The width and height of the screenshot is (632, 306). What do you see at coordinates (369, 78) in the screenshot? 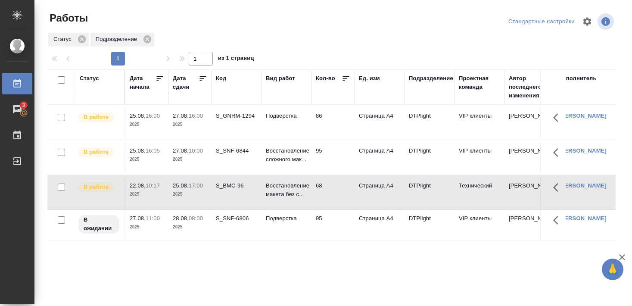
I see `div: Ед. изм` at bounding box center [369, 78].